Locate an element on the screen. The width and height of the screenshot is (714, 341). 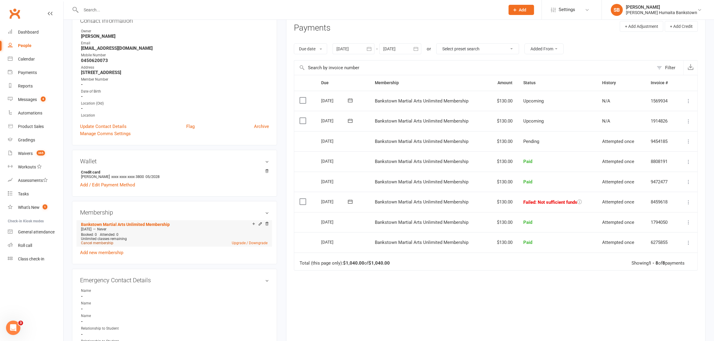
div: Name is located at coordinates (106, 291).